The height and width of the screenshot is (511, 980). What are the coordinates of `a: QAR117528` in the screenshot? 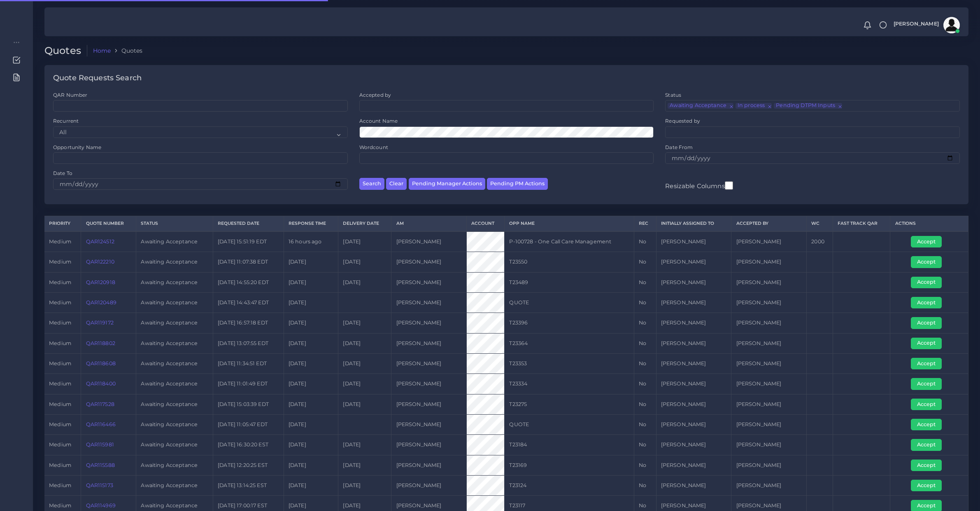 It's located at (100, 404).